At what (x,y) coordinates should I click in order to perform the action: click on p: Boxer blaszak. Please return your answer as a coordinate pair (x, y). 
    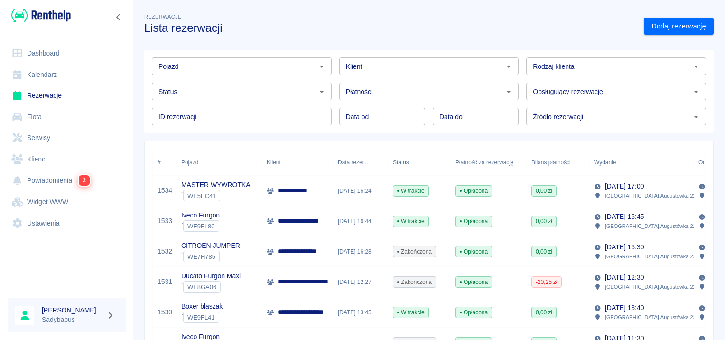
    Looking at the image, I should click on (202, 306).